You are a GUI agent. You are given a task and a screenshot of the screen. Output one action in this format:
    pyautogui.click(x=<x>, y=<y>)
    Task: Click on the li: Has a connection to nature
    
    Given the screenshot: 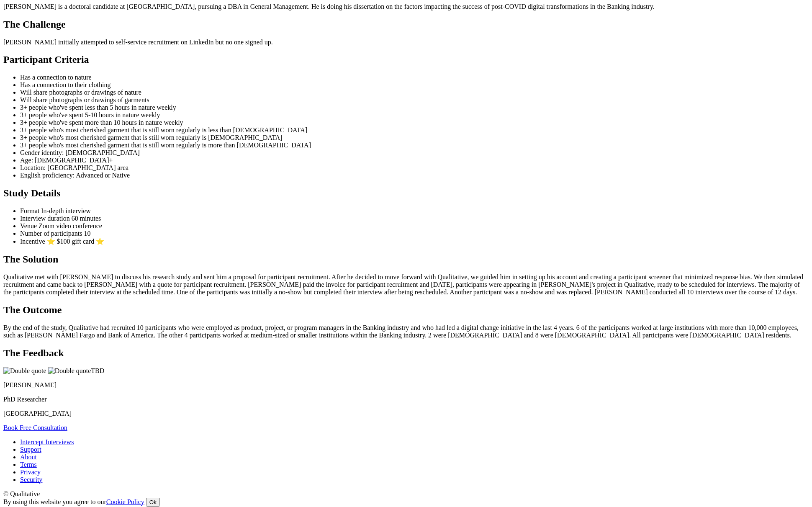 What is the action you would take?
    pyautogui.click(x=414, y=77)
    